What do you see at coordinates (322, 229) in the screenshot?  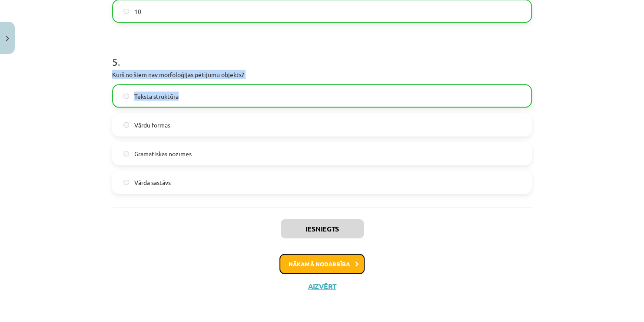 I see `button: Iesniegts` at bounding box center [322, 229].